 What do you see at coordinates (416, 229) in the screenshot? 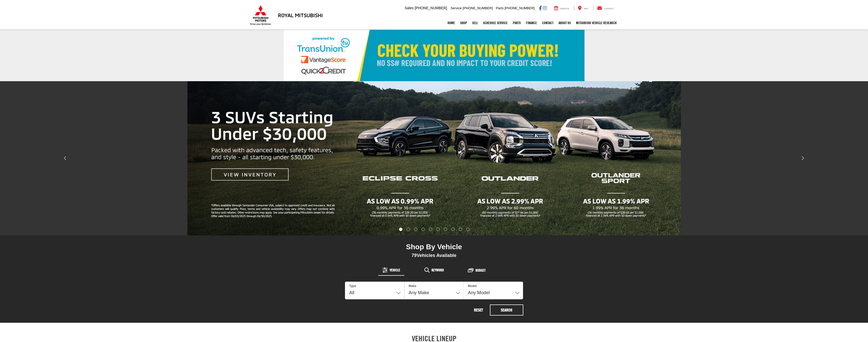
I see `li: Go to slide number 3.` at bounding box center [416, 229].